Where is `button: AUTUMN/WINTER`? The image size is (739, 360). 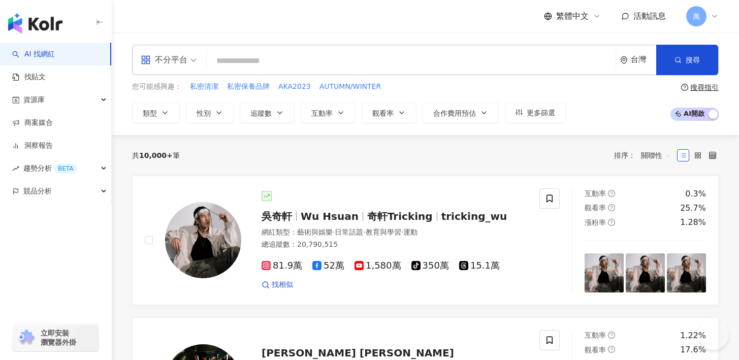
button: AUTUMN/WINTER is located at coordinates (350, 87).